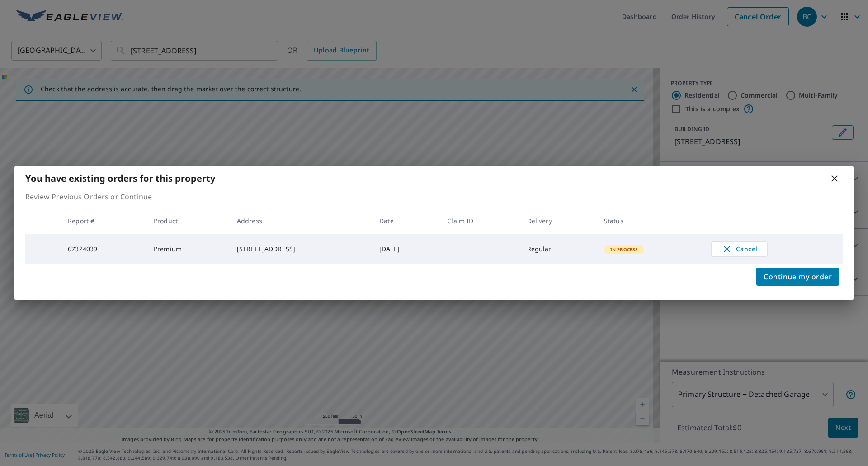  What do you see at coordinates (434, 197) in the screenshot?
I see `p: Review Previous Orders or Continue` at bounding box center [434, 197].